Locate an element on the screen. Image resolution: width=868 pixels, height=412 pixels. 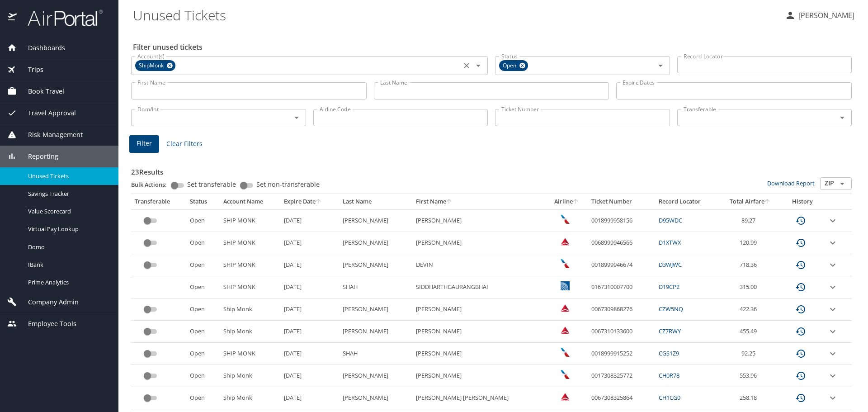
button: Filter is located at coordinates (145, 144).